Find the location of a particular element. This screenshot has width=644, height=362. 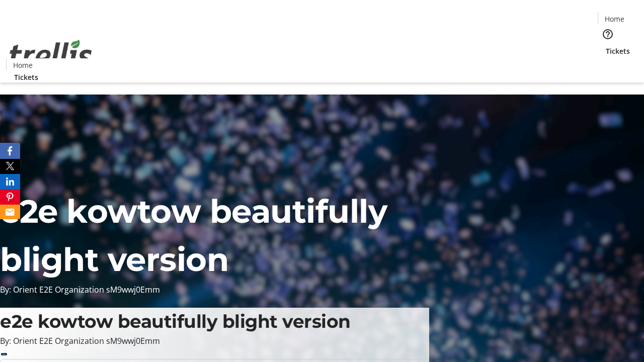

img: Orient E2E Organization sM9wwj0Emm's Logo is located at coordinates (51, 54).